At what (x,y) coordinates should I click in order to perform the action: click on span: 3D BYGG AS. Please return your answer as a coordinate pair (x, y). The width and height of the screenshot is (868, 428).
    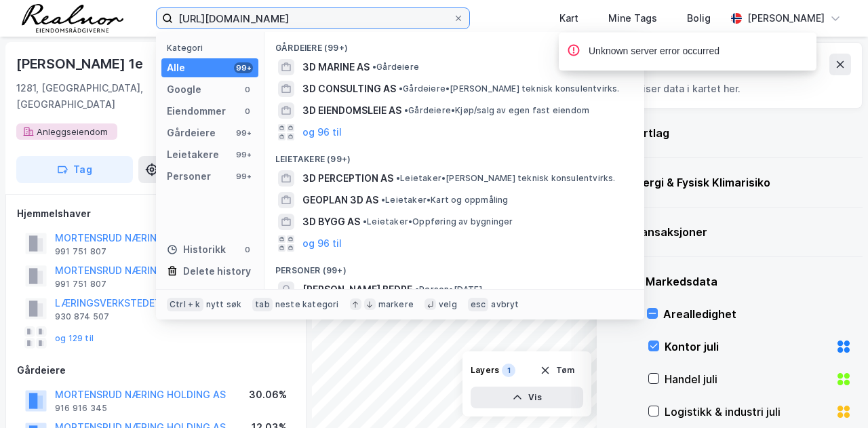
    Looking at the image, I should click on (331, 221).